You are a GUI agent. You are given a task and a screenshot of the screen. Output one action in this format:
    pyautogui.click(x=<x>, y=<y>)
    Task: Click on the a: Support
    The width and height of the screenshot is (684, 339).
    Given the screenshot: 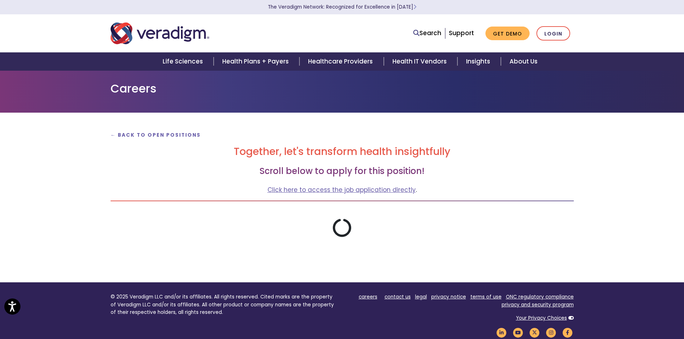 What is the action you would take?
    pyautogui.click(x=461, y=33)
    